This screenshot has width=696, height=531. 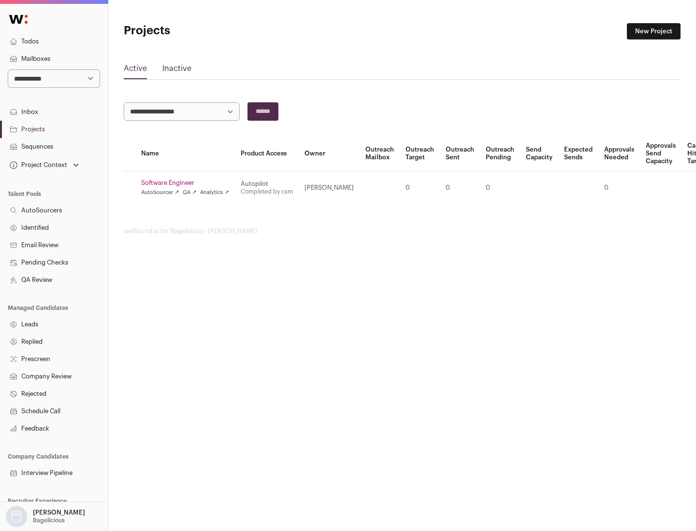 What do you see at coordinates (49, 521) in the screenshot?
I see `p: Bagelicious` at bounding box center [49, 521].